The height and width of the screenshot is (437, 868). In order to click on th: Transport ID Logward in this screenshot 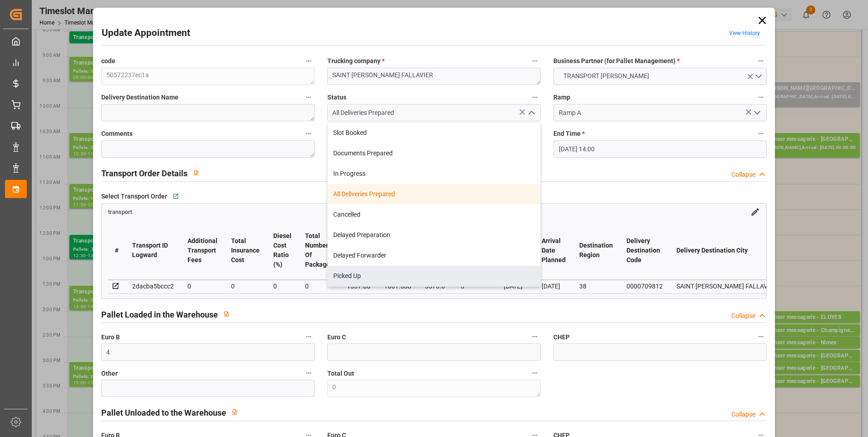, I will do `click(153, 250)`.